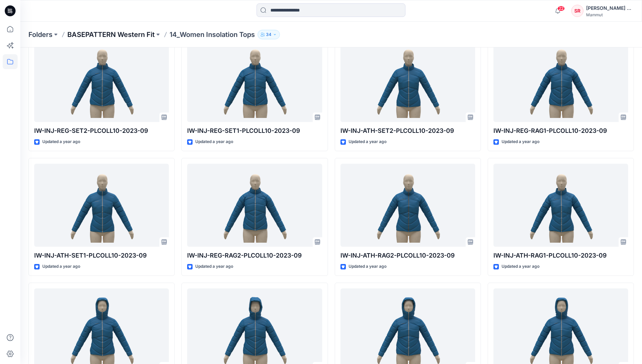 This screenshot has width=642, height=364. Describe the element at coordinates (269, 34) in the screenshot. I see `p: 34` at that location.